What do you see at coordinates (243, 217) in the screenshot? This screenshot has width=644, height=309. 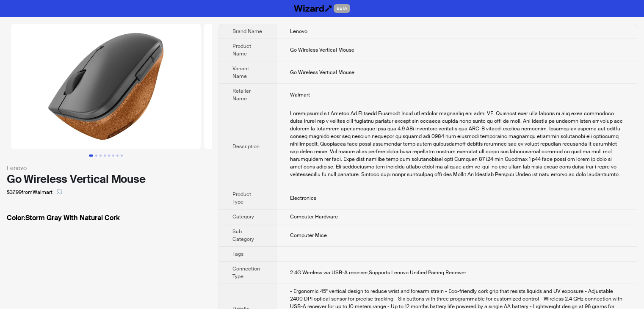 I see `span: Category` at bounding box center [243, 217].